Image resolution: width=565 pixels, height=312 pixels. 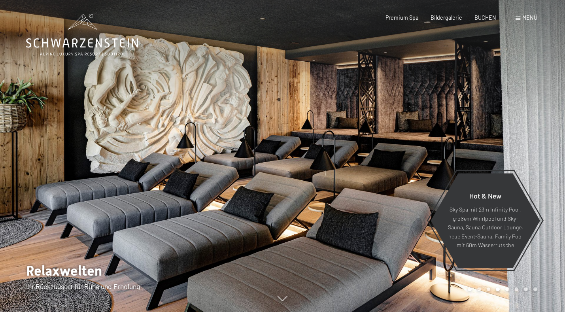 I want to click on div: Carousel Page 1, so click(x=470, y=289).